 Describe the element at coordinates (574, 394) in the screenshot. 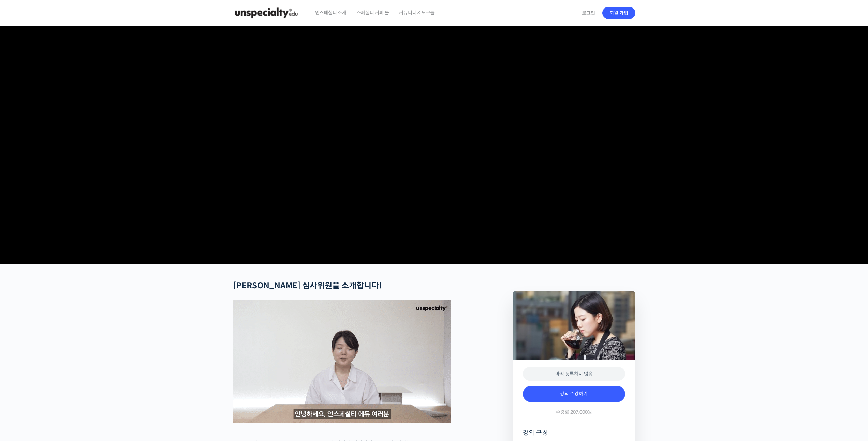

I see `a: 강의 수강하기` at that location.